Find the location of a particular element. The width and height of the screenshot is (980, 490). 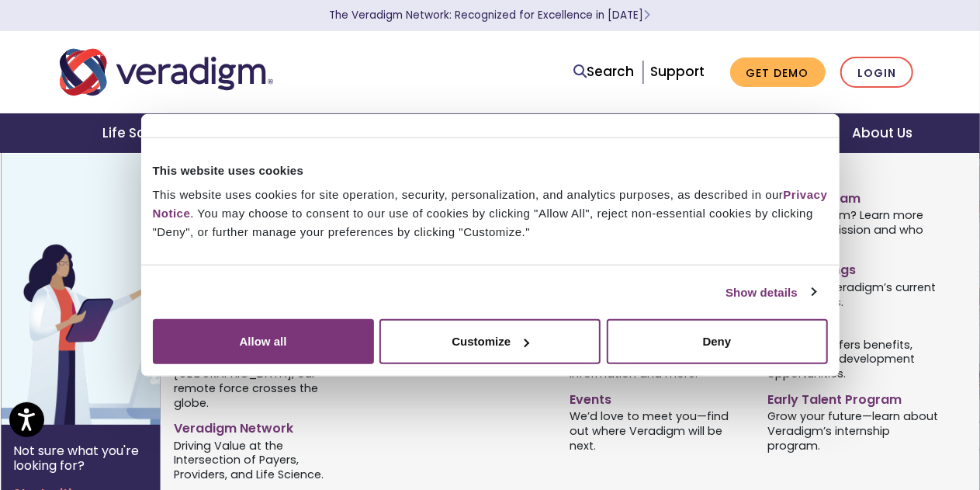

a: Benefits is located at coordinates (855, 324).